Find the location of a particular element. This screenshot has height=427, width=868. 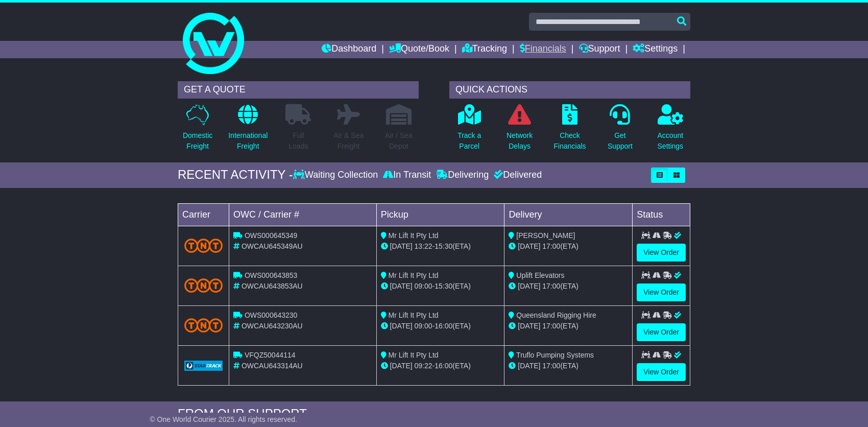

span: Truflo Pumping Systems is located at coordinates (555, 355).